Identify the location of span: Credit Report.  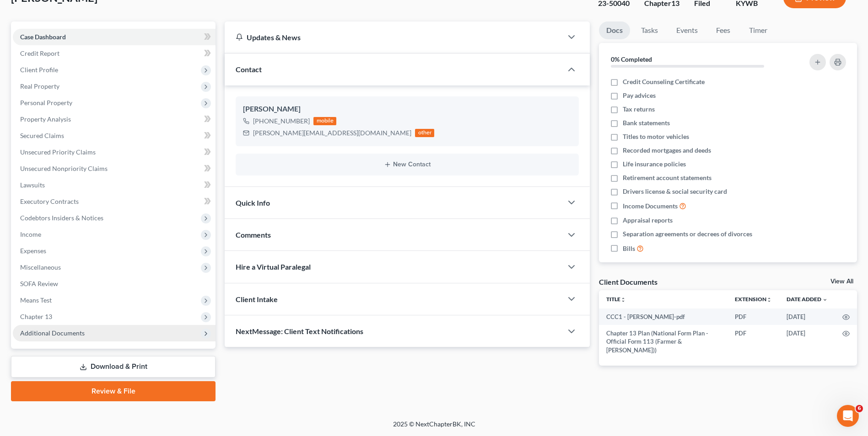
(40, 53).